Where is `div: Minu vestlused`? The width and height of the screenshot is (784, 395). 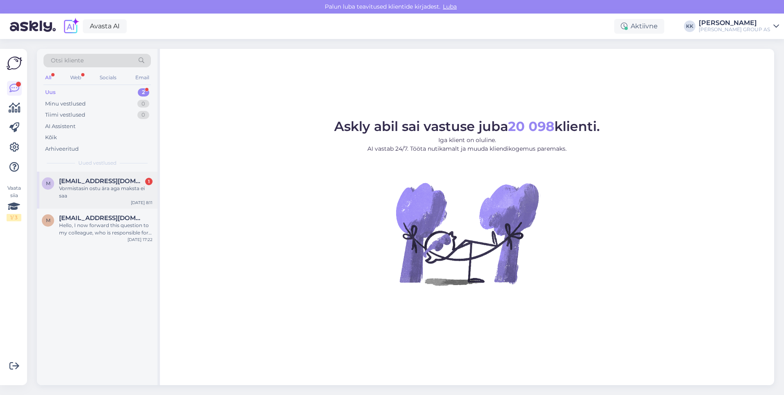 div: Minu vestlused is located at coordinates (65, 104).